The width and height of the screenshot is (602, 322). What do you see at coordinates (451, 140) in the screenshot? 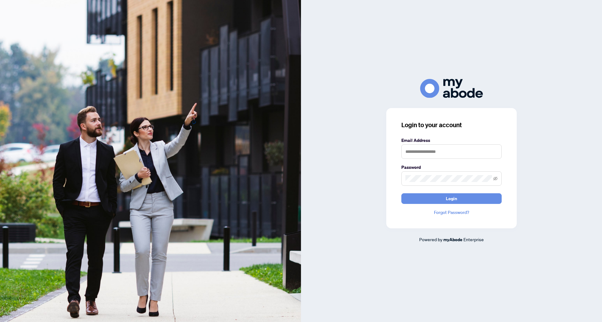
I see `label: Email Address` at bounding box center [451, 140].